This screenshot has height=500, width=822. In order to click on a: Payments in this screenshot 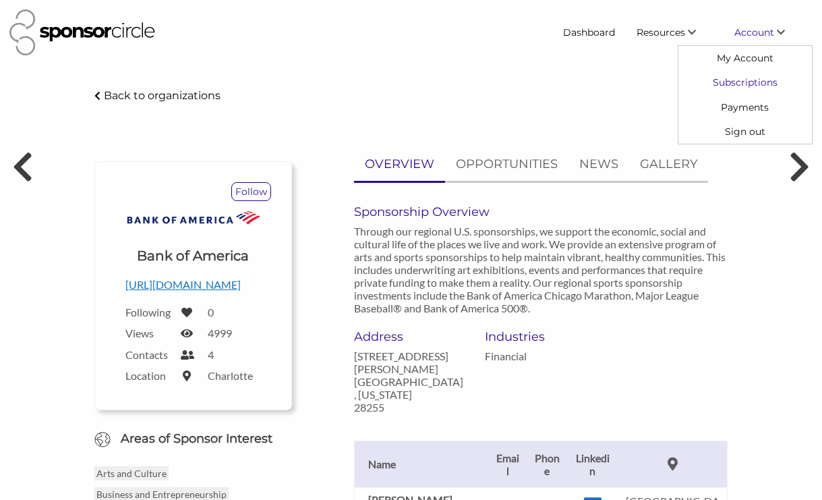, I will do `click(745, 107)`.